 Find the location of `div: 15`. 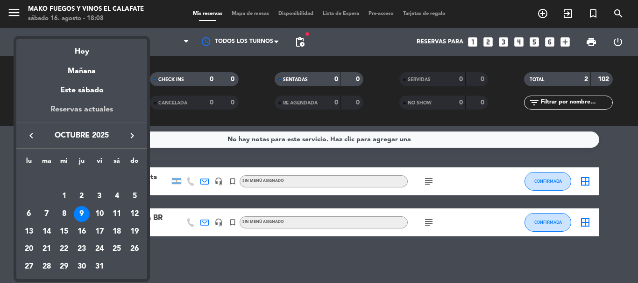

div: 15 is located at coordinates (64, 232).